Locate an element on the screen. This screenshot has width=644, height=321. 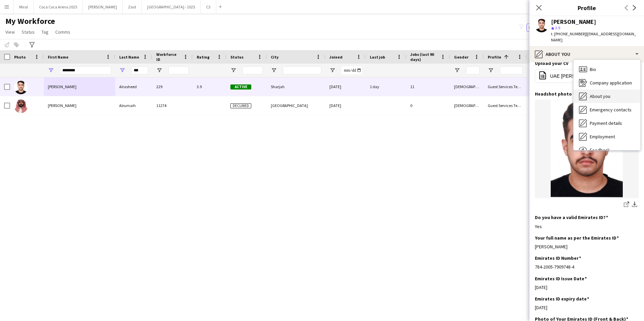
span: Gender is located at coordinates (461, 57).